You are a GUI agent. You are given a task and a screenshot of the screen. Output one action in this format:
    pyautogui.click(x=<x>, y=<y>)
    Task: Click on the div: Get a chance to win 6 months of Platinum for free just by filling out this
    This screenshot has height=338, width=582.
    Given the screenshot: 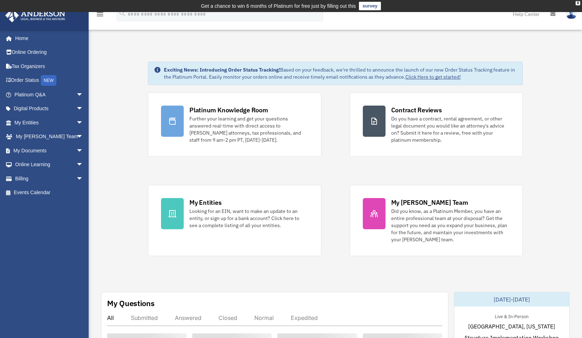 What is the action you would take?
    pyautogui.click(x=278, y=6)
    